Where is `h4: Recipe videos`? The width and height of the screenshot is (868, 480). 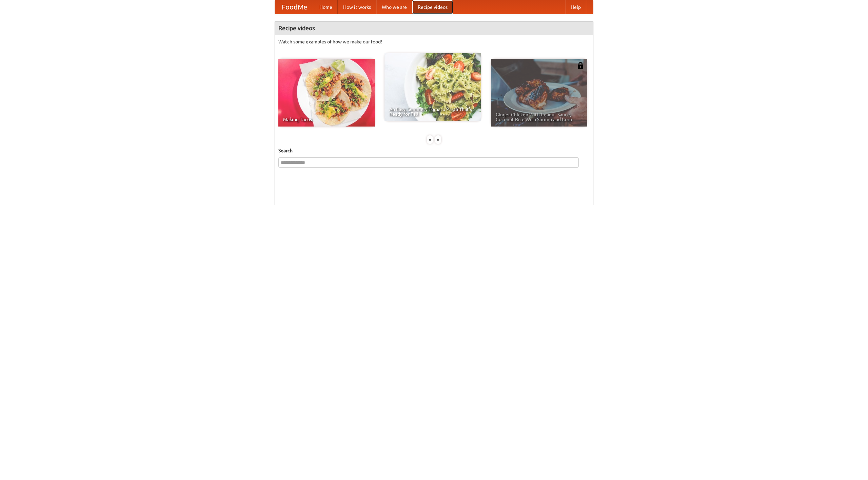
h4: Recipe videos is located at coordinates (434, 28).